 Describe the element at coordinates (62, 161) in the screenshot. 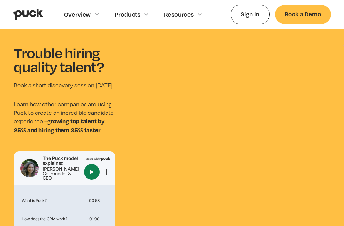

I see `div: The Puck model explained` at that location.